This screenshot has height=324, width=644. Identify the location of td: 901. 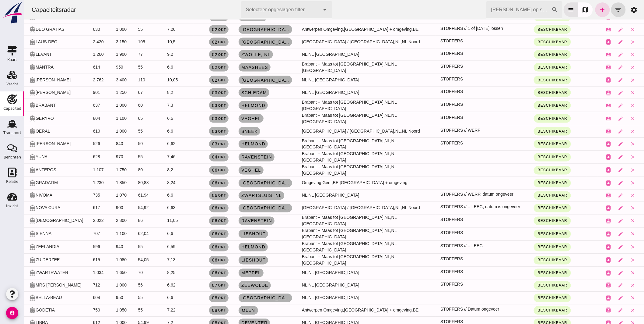
(76, 92).